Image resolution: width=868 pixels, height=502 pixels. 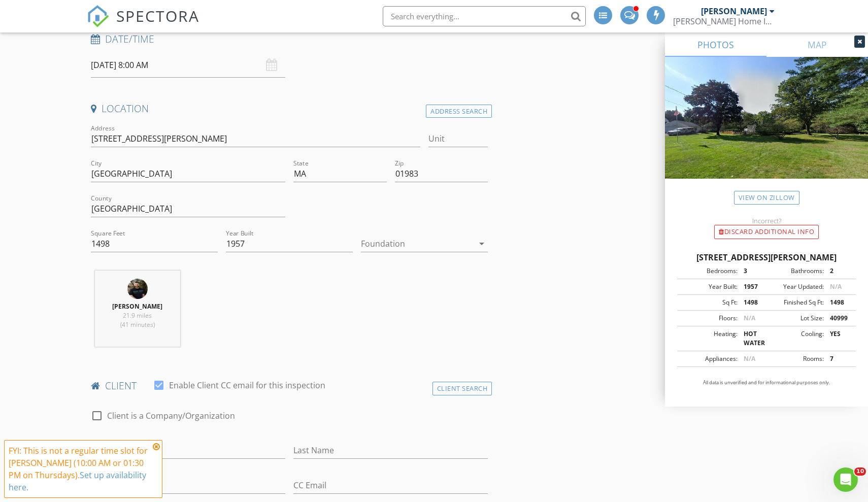 What do you see at coordinates (290, 386) in the screenshot?
I see `h4: client` at bounding box center [290, 386].